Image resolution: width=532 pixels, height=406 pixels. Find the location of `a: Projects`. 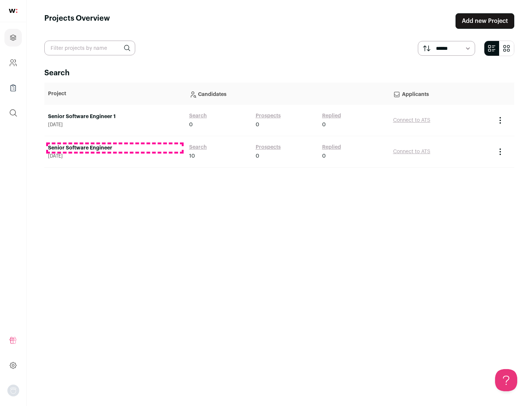

a: Projects is located at coordinates (13, 38).